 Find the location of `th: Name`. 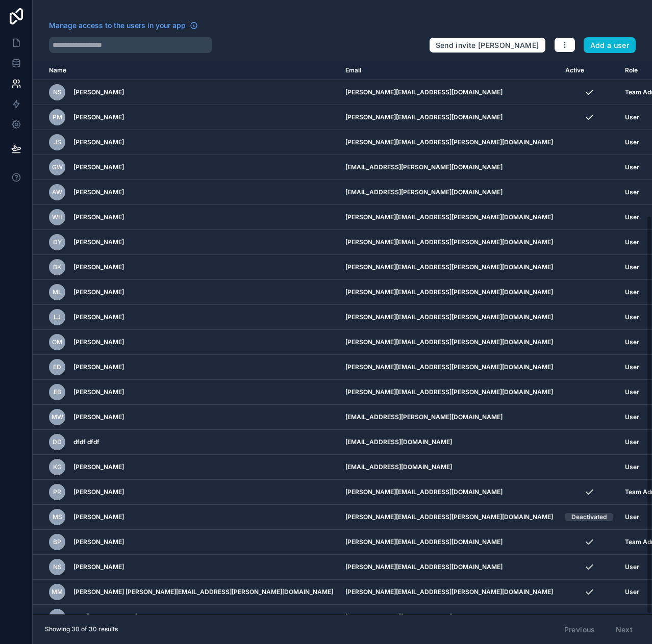

th: Name is located at coordinates (186, 71).